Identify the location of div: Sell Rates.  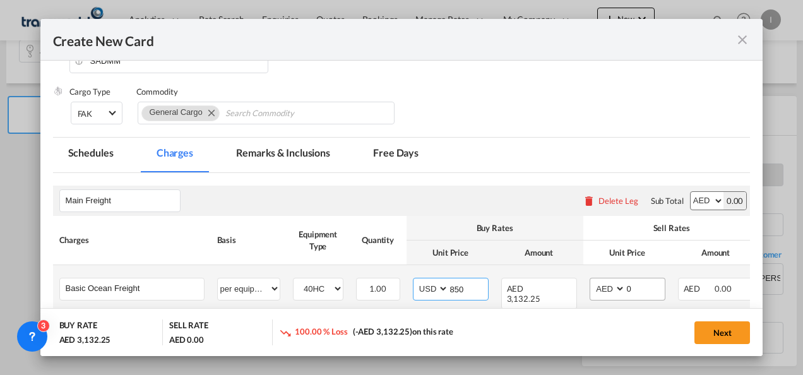
(672, 228).